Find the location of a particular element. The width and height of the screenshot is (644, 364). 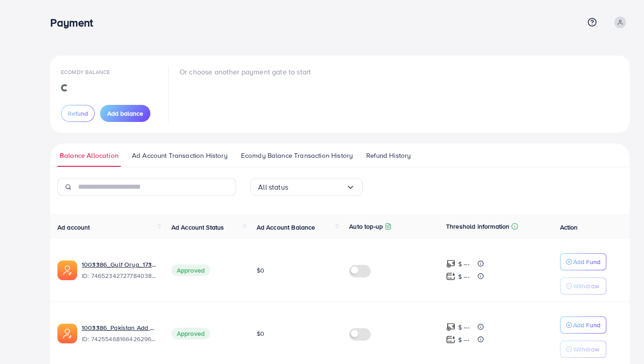

span: Refund History is located at coordinates (388, 155).